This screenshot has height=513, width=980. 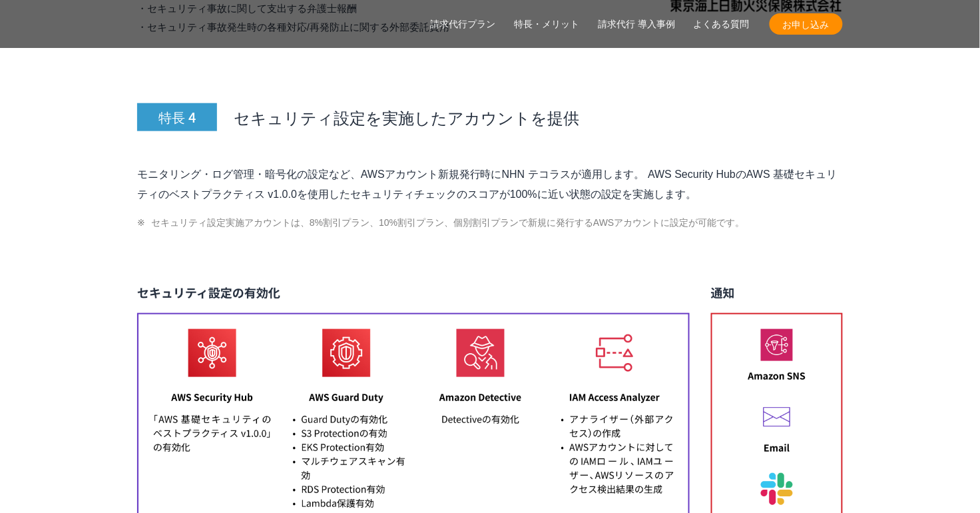 What do you see at coordinates (806, 24) in the screenshot?
I see `span: お申し込み` at bounding box center [806, 24].